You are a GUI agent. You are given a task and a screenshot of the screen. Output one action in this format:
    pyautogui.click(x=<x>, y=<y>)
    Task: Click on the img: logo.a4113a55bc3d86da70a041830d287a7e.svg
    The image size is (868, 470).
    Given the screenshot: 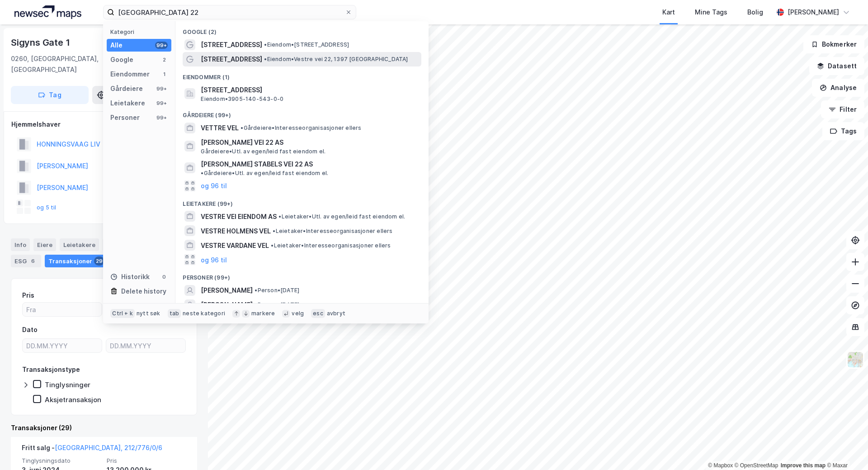 What is the action you would take?
    pyautogui.click(x=48, y=13)
    